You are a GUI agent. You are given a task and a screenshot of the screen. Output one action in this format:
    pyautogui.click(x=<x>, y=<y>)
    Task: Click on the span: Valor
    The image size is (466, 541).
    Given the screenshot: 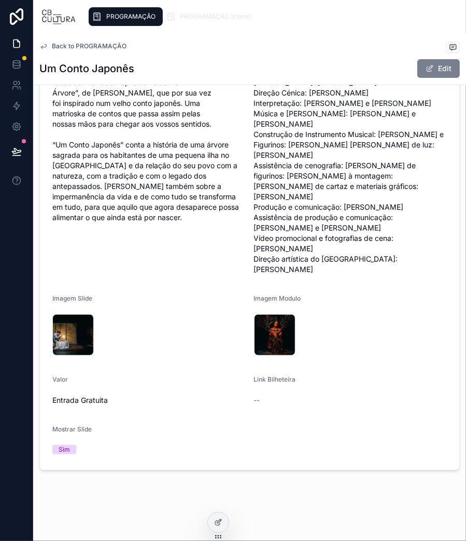 What is the action you would take?
    pyautogui.click(x=60, y=379)
    